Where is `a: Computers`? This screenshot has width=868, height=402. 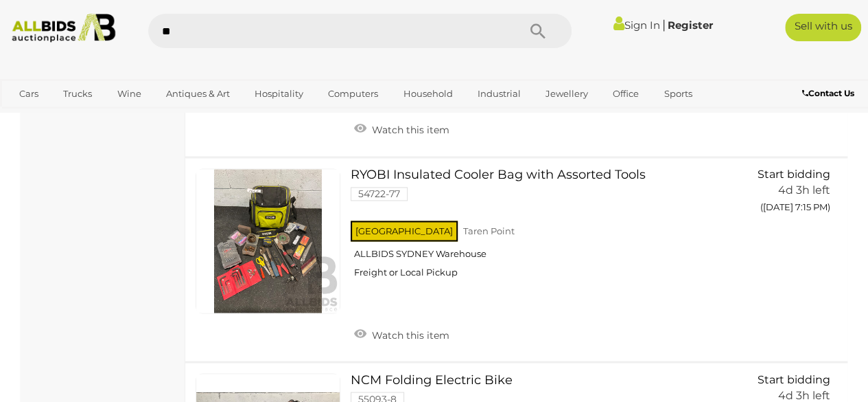 a: Computers is located at coordinates (352, 94).